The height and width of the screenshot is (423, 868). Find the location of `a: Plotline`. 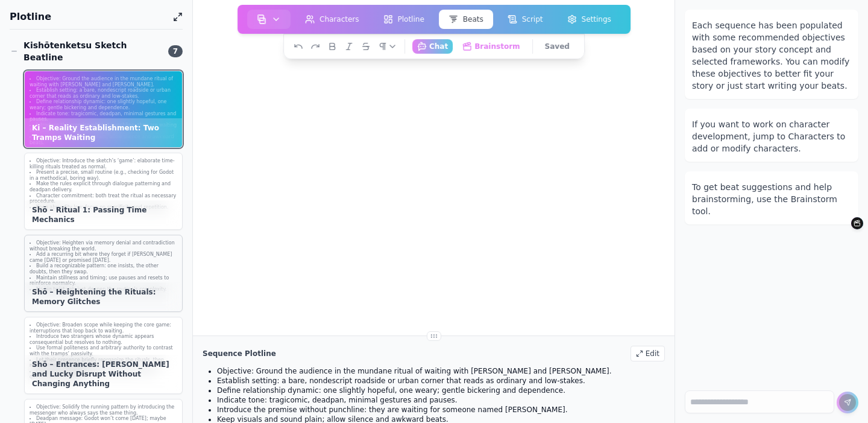

a: Plotline is located at coordinates (404, 20).